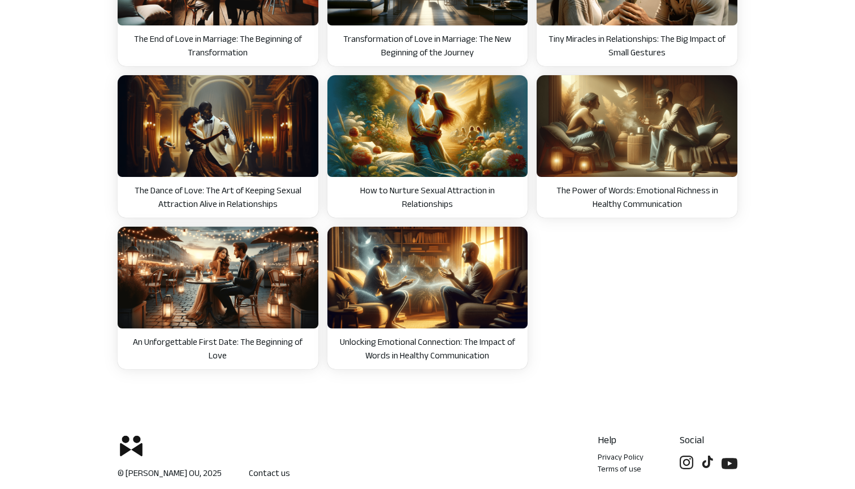 This screenshot has width=855, height=489. What do you see at coordinates (709, 440) in the screenshot?
I see `p: Social` at bounding box center [709, 440].